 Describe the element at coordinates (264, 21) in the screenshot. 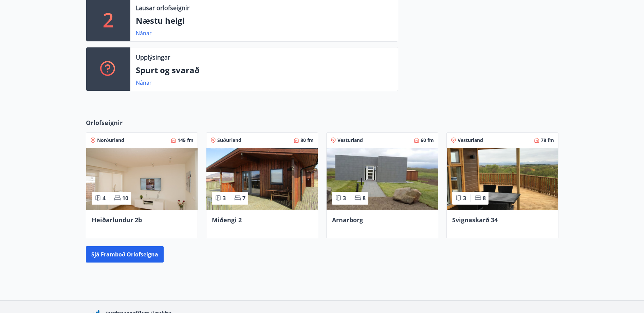

I see `p: Næstu helgi` at that location.